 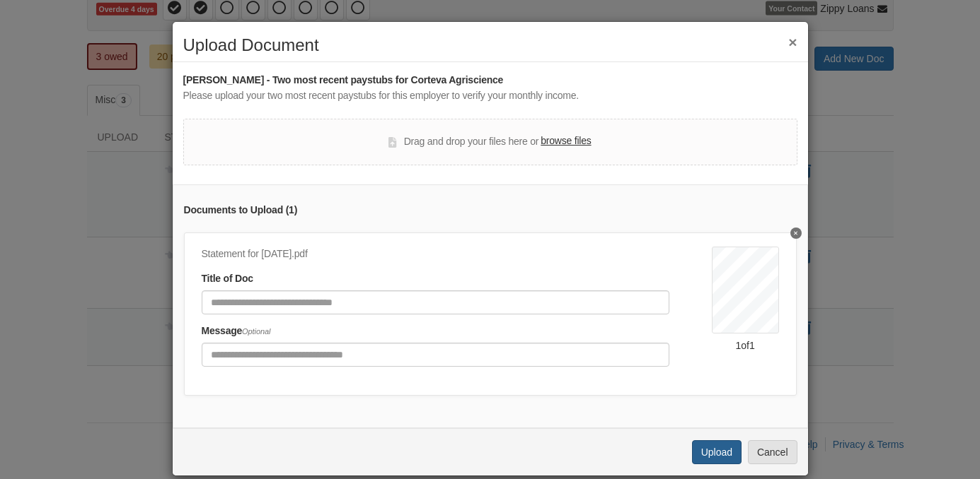 I want to click on button: Upload, so click(x=716, y=453).